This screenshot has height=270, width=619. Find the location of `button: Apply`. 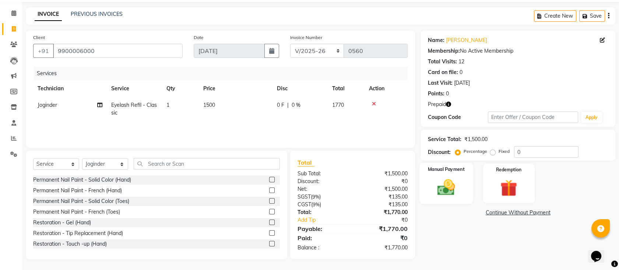

button: Apply is located at coordinates (591, 117).